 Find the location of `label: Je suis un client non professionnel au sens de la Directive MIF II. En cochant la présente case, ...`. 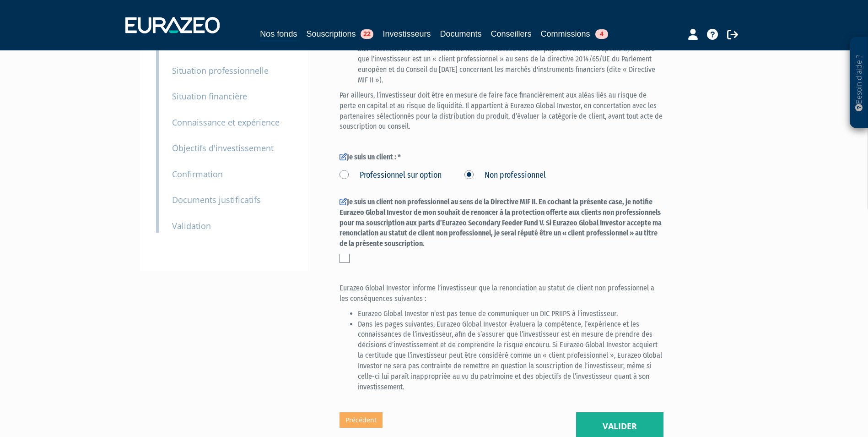

label: Je suis un client non professionnel au sens de la Directive MIF II. En cochant la présente case, ... is located at coordinates (501, 223).